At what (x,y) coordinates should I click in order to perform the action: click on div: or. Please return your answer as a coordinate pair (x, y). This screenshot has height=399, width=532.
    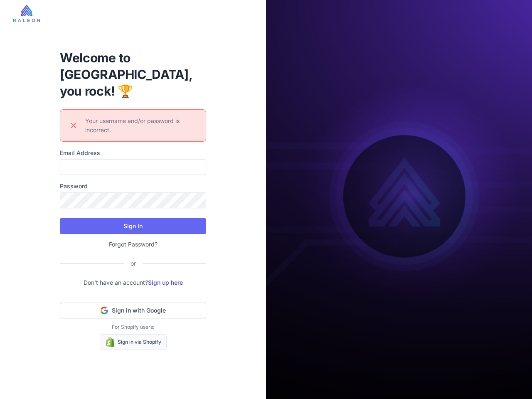
    Looking at the image, I should click on (133, 264).